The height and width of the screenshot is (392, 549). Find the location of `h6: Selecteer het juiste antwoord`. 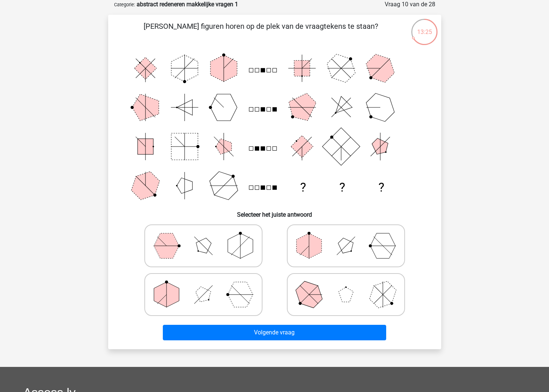

h6: Selecteer het juiste antwoord is located at coordinates (275, 212).